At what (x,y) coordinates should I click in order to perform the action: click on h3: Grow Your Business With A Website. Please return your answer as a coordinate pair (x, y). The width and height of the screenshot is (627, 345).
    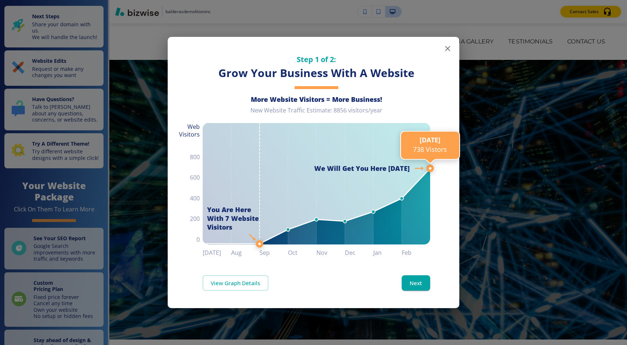
    Looking at the image, I should click on (316, 73).